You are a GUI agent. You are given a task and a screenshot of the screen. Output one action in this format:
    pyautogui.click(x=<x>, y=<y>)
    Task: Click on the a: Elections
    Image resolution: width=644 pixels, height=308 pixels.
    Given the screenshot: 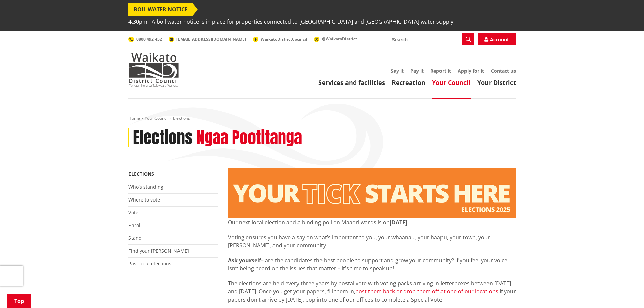 What is the action you would take?
    pyautogui.click(x=141, y=174)
    